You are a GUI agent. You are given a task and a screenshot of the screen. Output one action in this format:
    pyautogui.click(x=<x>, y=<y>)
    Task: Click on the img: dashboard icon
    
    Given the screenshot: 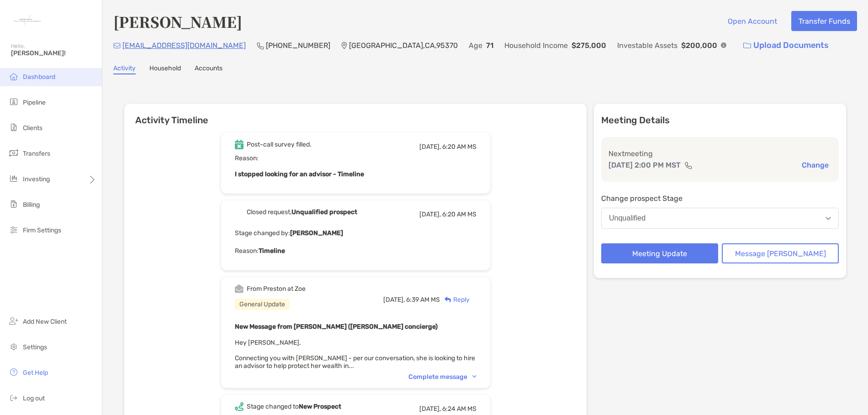 What is the action you would take?
    pyautogui.click(x=14, y=76)
    